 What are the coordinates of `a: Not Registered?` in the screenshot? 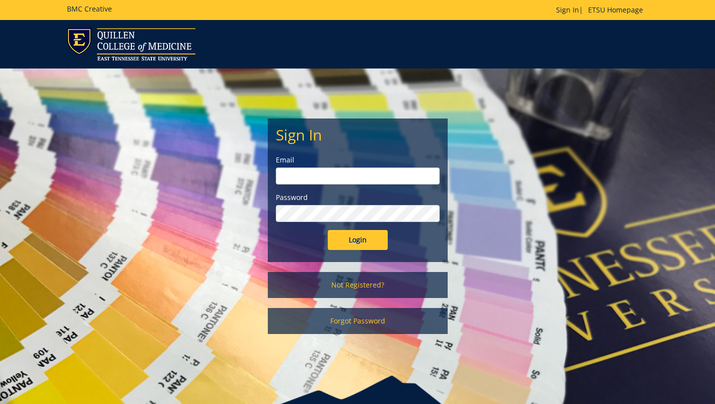 It's located at (358, 285).